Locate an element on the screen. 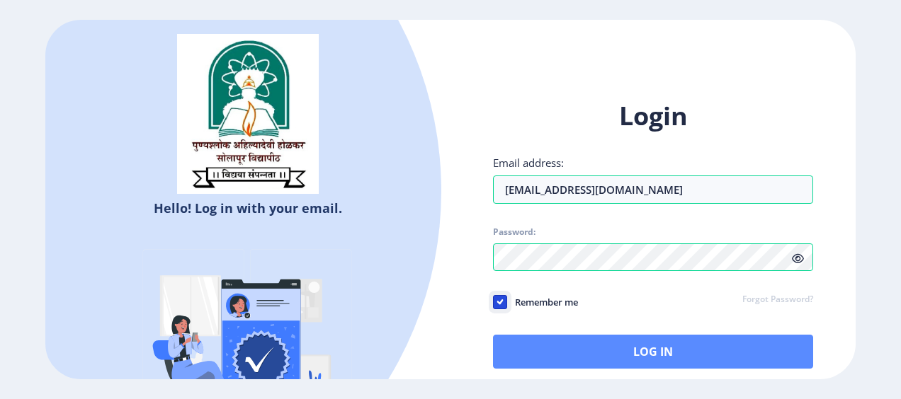 Image resolution: width=901 pixels, height=399 pixels. span: Remember me is located at coordinates (542, 302).